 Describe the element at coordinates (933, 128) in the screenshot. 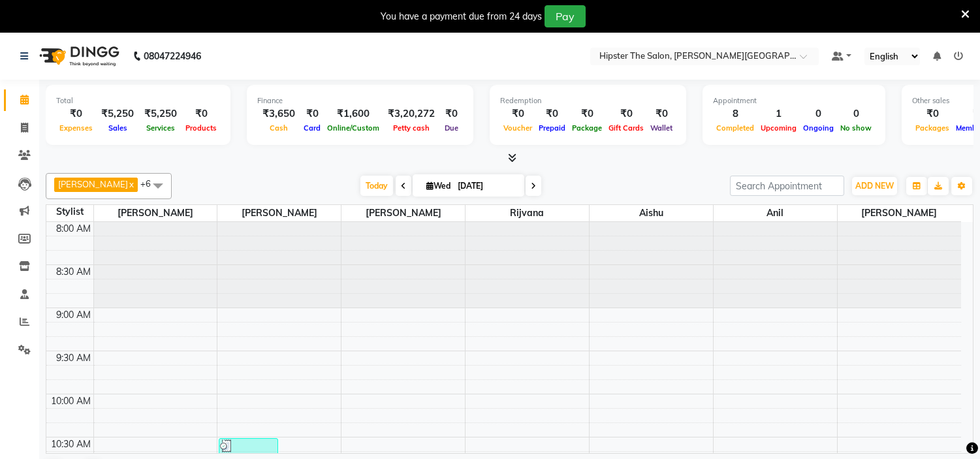

I see `span: Packages` at that location.